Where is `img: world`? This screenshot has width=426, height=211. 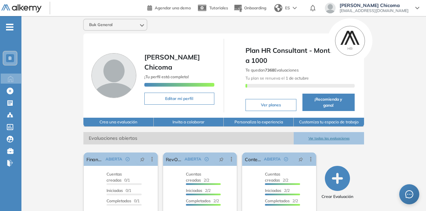 img: world is located at coordinates (278, 8).